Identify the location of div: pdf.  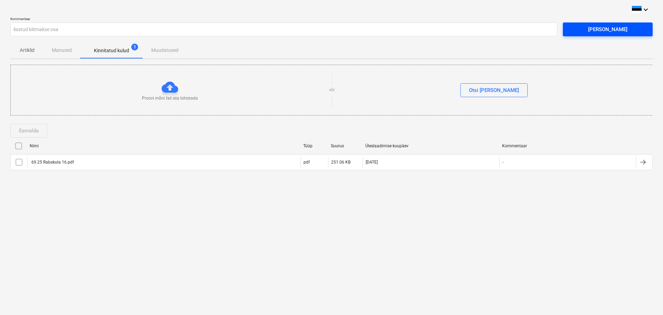
(307, 162).